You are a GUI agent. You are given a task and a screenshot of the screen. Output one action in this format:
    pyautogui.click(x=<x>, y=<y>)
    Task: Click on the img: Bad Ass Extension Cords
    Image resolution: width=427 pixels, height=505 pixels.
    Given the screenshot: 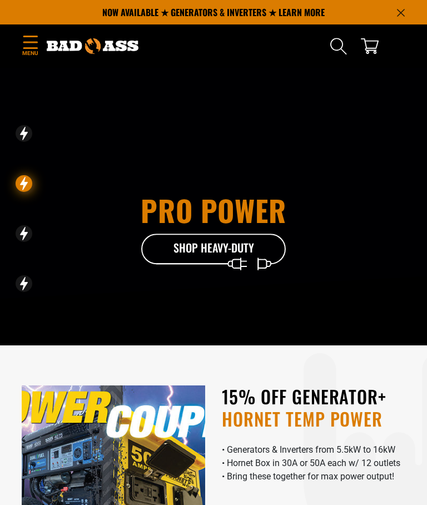 What is the action you would take?
    pyautogui.click(x=92, y=46)
    